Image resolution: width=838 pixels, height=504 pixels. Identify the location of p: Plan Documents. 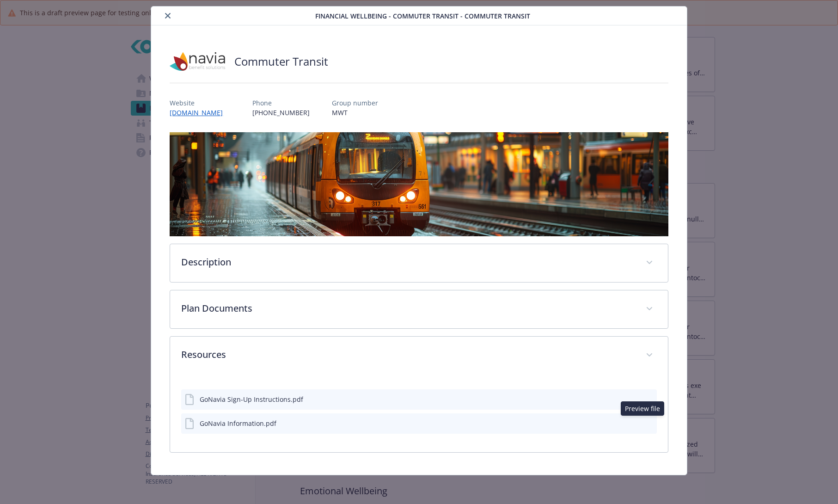
(408, 308).